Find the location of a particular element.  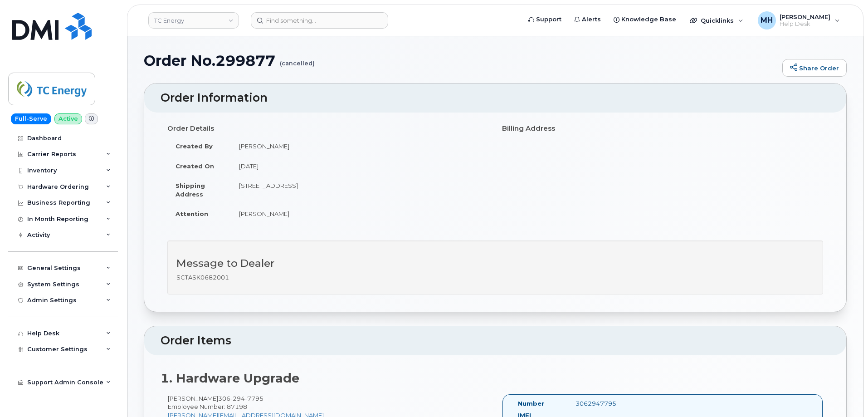

h1: Order No.299877 is located at coordinates (461, 60).